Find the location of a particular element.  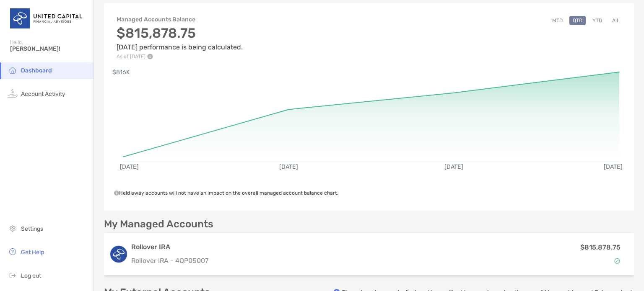

img: household icon is located at coordinates (13, 70).